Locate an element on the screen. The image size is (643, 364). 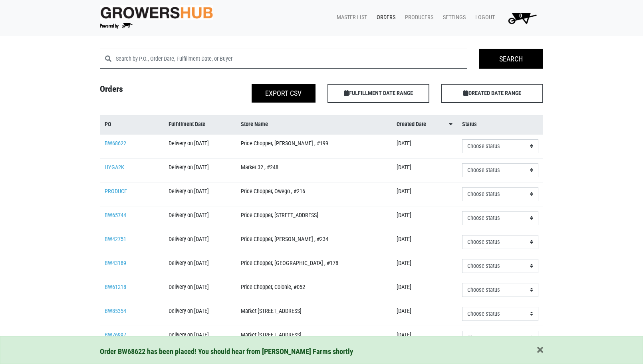
button: Export CSV is located at coordinates (283, 93).